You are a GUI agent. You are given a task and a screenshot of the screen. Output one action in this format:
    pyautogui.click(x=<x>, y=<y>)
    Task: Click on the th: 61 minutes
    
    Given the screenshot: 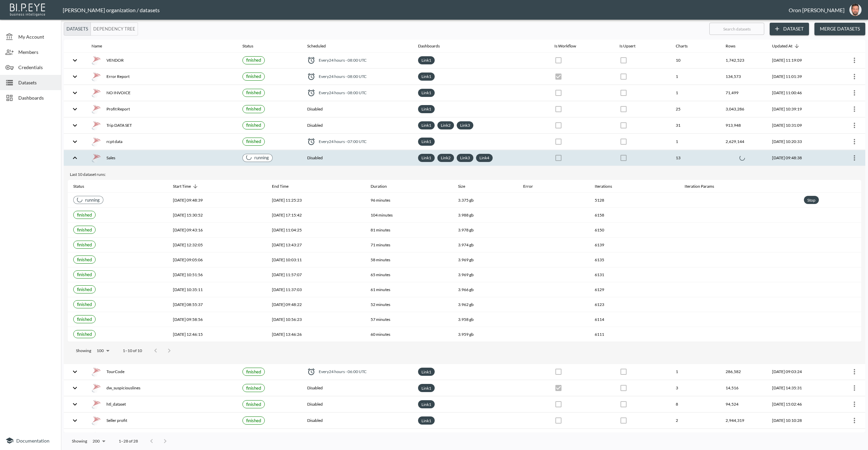 What is the action you would take?
    pyautogui.click(x=409, y=290)
    